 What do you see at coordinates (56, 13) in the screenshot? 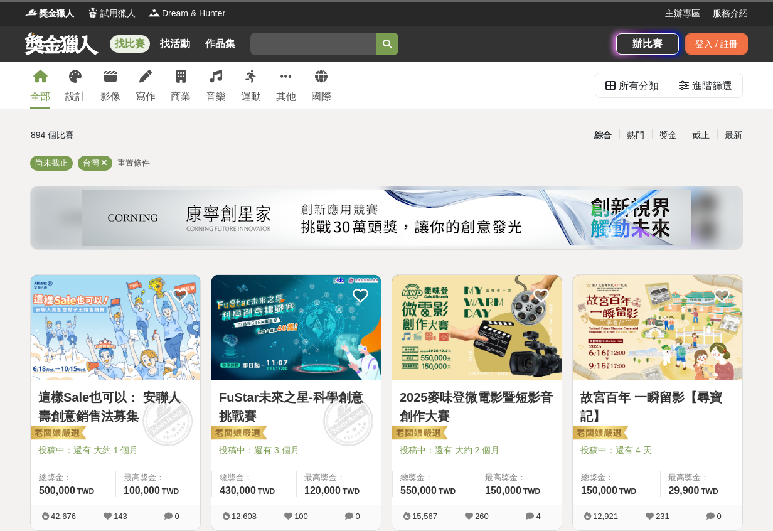
I see `span: 獎金獵人` at bounding box center [56, 13].